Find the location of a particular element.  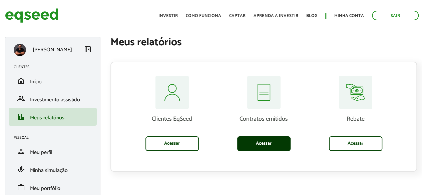

p: Contratos emitidos is located at coordinates (264, 120).